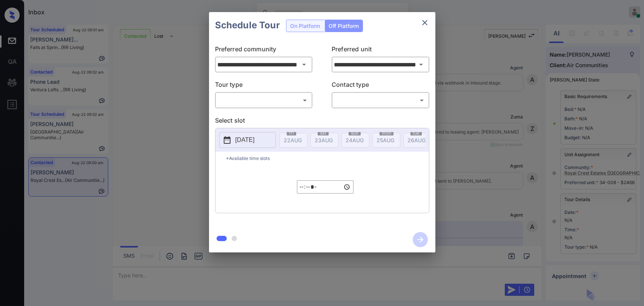 The image size is (644, 306). Describe the element at coordinates (425, 22) in the screenshot. I see `button: close` at that location.